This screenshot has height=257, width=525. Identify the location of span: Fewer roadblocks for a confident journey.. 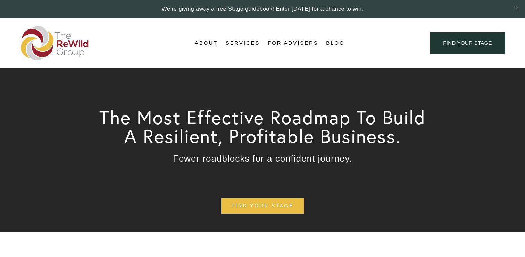
(262, 159).